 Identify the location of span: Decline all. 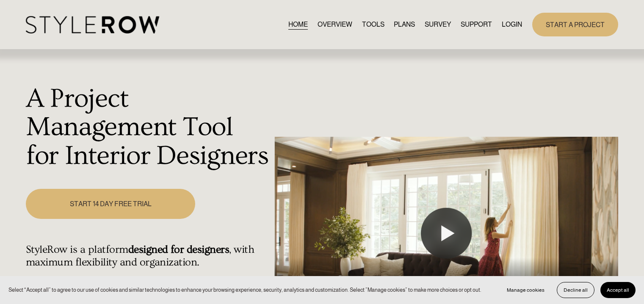
(575, 290).